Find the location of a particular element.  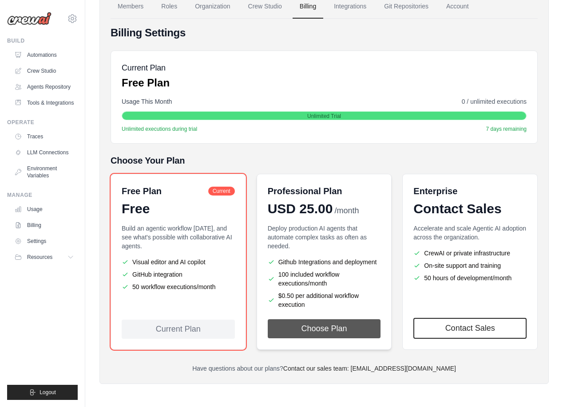

span: 0 / unlimited executions is located at coordinates (494, 102).